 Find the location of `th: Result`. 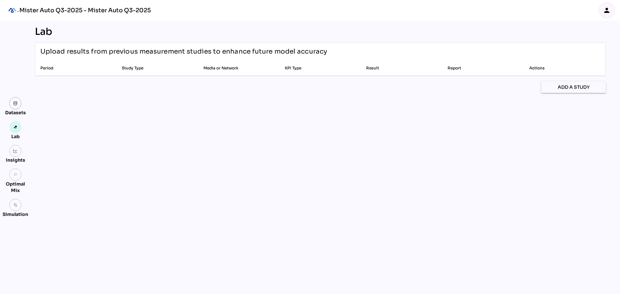

th: Result is located at coordinates (402, 68).